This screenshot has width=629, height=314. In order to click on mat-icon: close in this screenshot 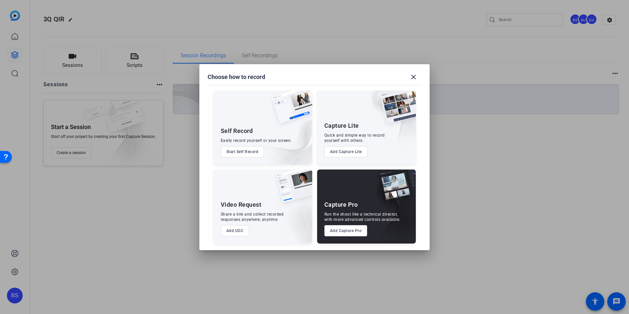, I will do `click(413, 77)`.